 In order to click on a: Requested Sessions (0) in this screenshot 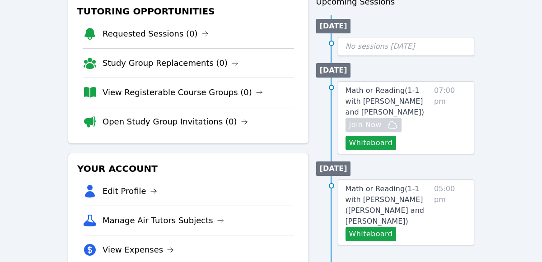, I will do `click(155, 34)`.